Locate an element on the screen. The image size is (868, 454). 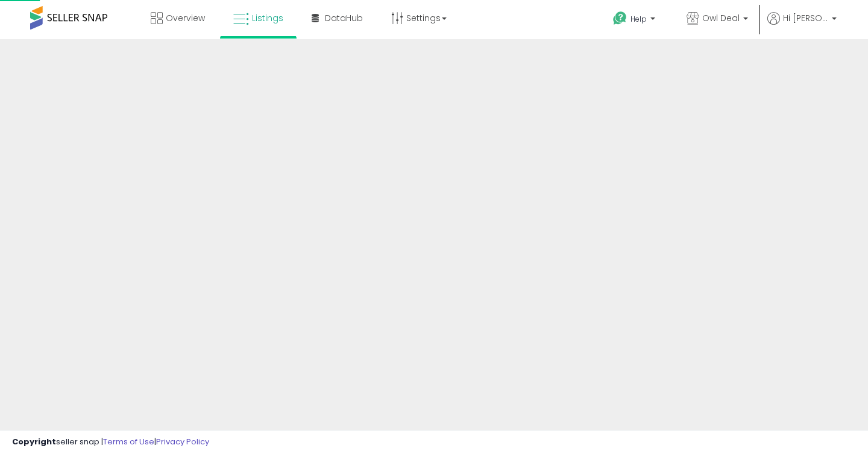
span: Overview is located at coordinates (185, 18).